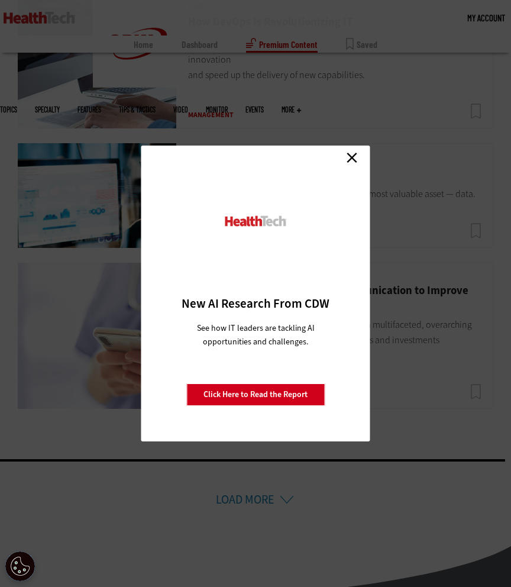  I want to click on h3: New AI Research From CDW, so click(255, 303).